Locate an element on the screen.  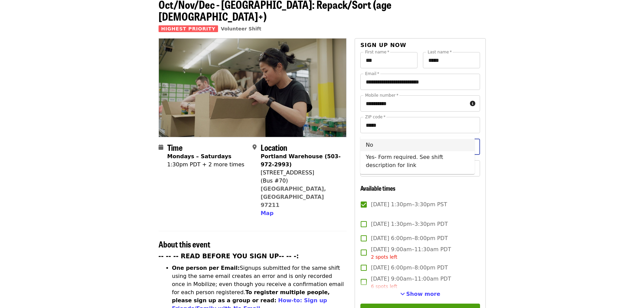
span: Sign up now is located at coordinates (383, 45).